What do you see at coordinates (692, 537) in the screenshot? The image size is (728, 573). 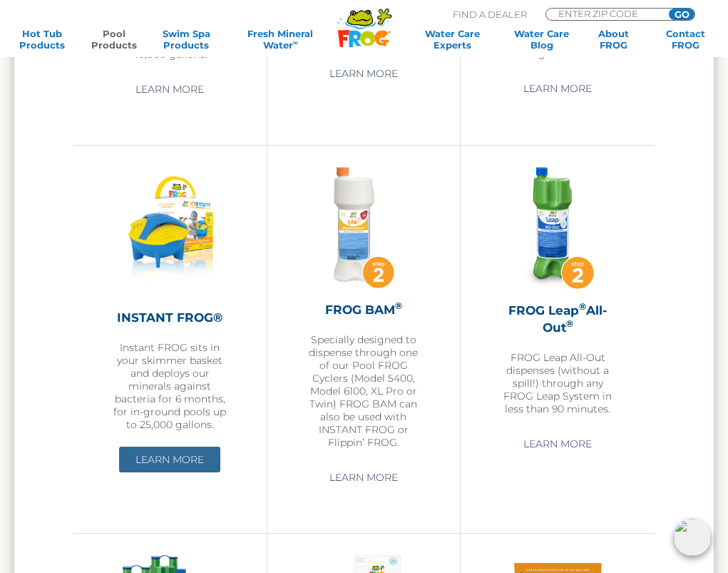 I see `img: openIcon` at bounding box center [692, 537].